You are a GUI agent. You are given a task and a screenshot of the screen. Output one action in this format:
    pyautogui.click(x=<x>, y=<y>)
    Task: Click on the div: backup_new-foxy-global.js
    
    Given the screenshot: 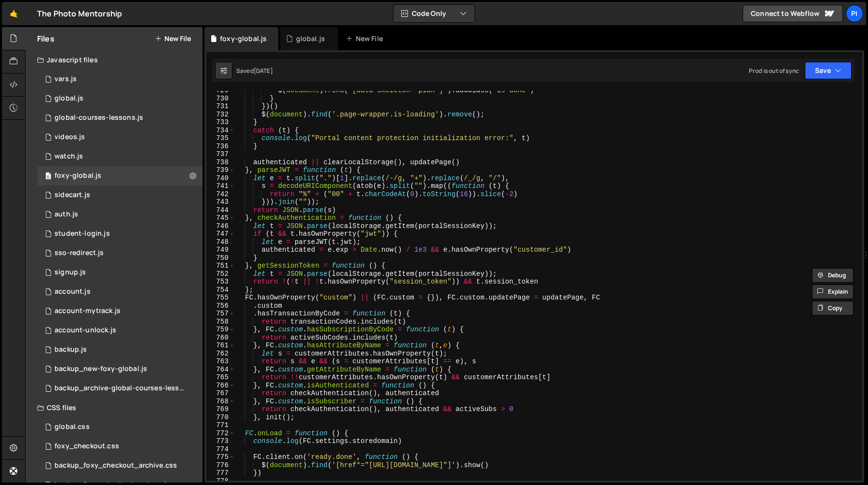 What is the action you would take?
    pyautogui.click(x=101, y=369)
    